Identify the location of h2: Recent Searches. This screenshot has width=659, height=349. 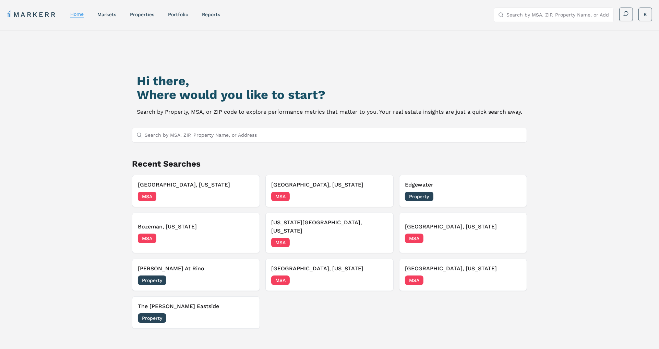
(330, 164).